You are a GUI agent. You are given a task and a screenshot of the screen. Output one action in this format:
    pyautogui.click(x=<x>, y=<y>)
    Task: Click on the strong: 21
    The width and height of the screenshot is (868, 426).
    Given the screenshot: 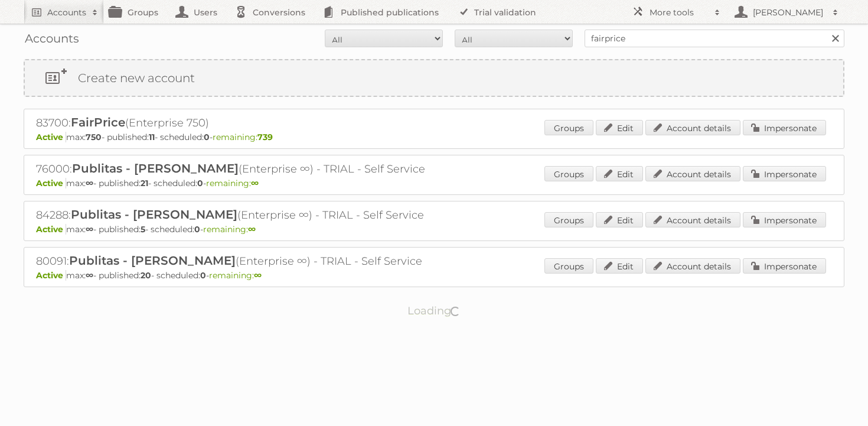 What is the action you would take?
    pyautogui.click(x=144, y=183)
    